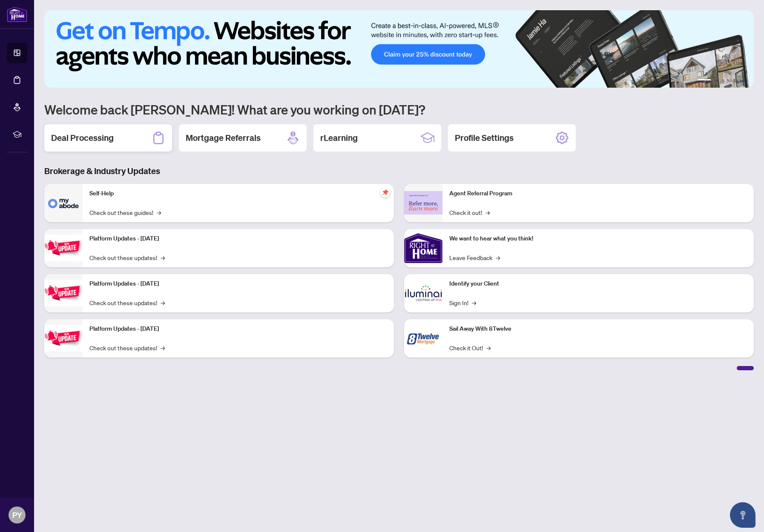  I want to click on img: Sail Away With 8Twelve, so click(423, 339).